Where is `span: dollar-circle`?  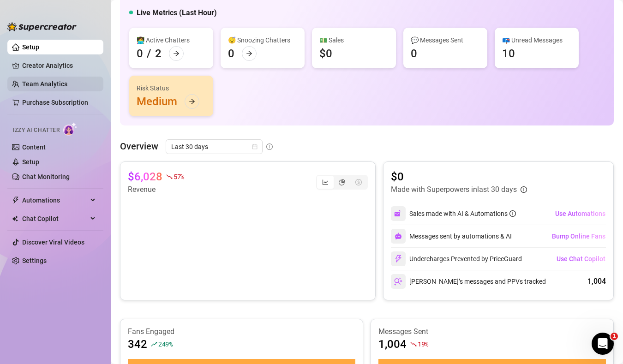
span: dollar-circle is located at coordinates (358, 182).